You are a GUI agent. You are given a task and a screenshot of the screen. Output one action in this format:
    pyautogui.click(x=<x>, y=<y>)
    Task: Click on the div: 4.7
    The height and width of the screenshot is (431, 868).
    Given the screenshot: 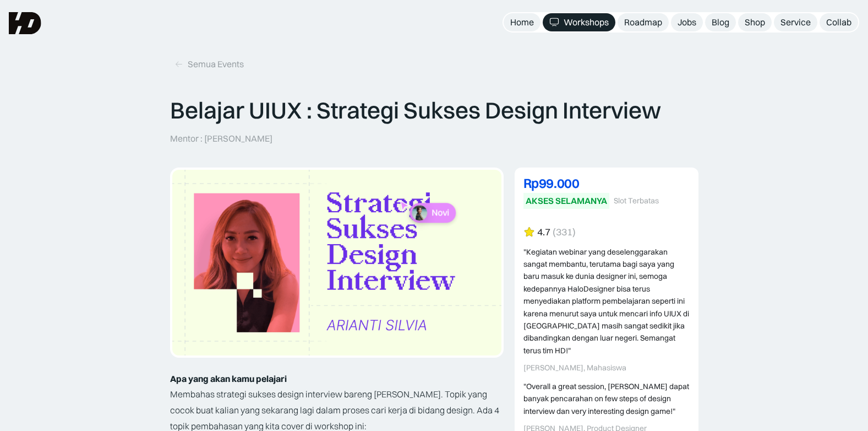 What is the action you would take?
    pyautogui.click(x=544, y=232)
    